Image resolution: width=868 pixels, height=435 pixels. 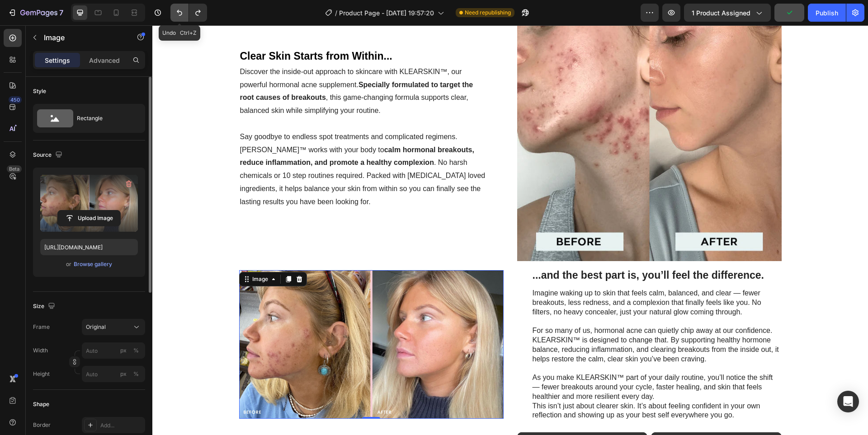 I want to click on button: Publish, so click(x=827, y=13).